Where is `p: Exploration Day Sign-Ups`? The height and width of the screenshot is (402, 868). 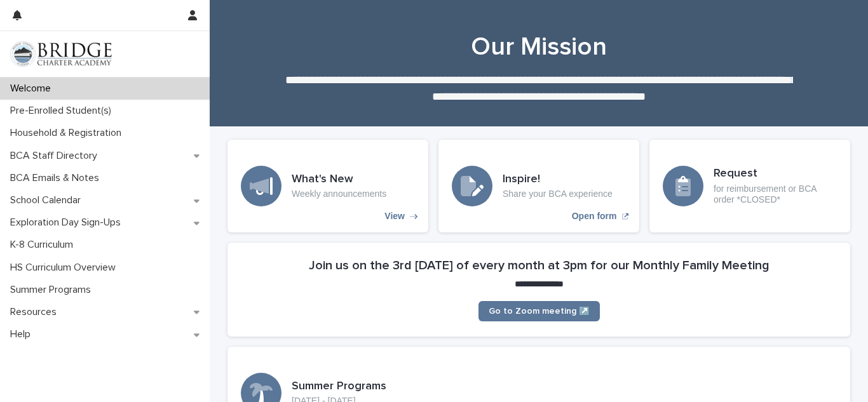 p: Exploration Day Sign-Ups is located at coordinates (68, 222).